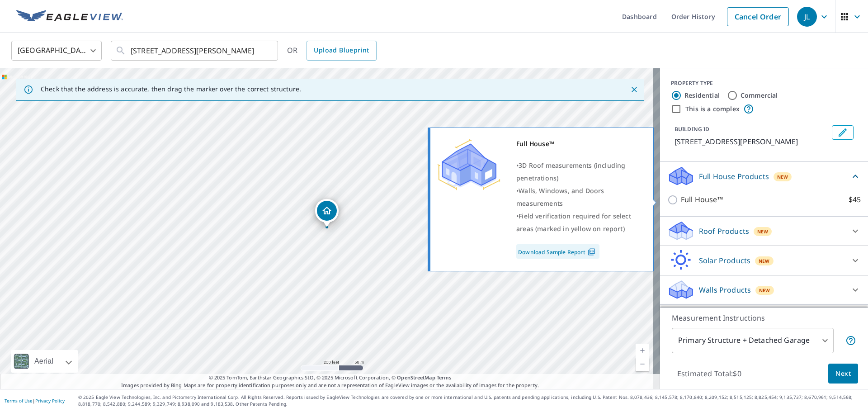 The width and height of the screenshot is (868, 412). Describe the element at coordinates (759, 95) in the screenshot. I see `label: Commercial` at that location.